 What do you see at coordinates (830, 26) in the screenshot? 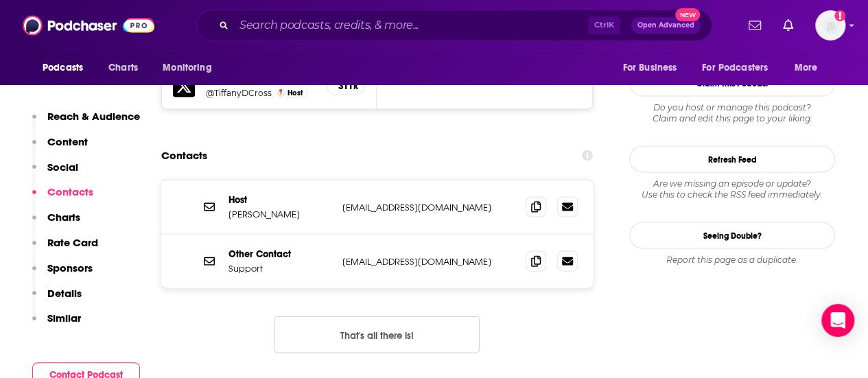
I see `button: Show profile menu` at bounding box center [830, 26].